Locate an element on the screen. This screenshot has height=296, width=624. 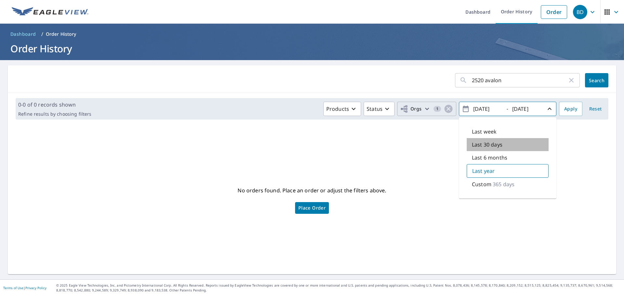
p: Order History is located at coordinates (61, 34).